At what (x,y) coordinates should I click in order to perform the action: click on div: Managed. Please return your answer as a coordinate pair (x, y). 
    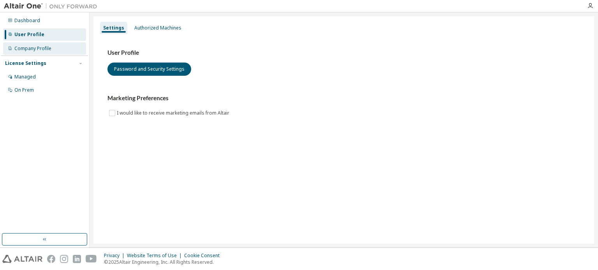
    Looking at the image, I should click on (25, 77).